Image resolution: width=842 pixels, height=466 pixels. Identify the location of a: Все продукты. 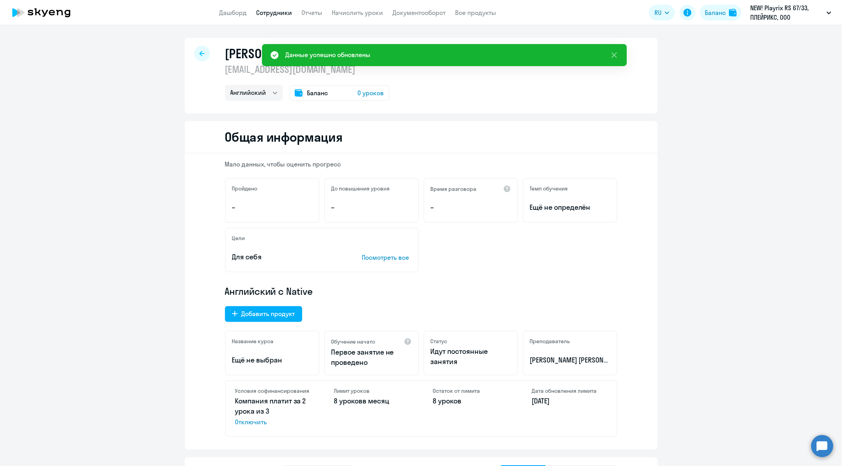
(476, 13).